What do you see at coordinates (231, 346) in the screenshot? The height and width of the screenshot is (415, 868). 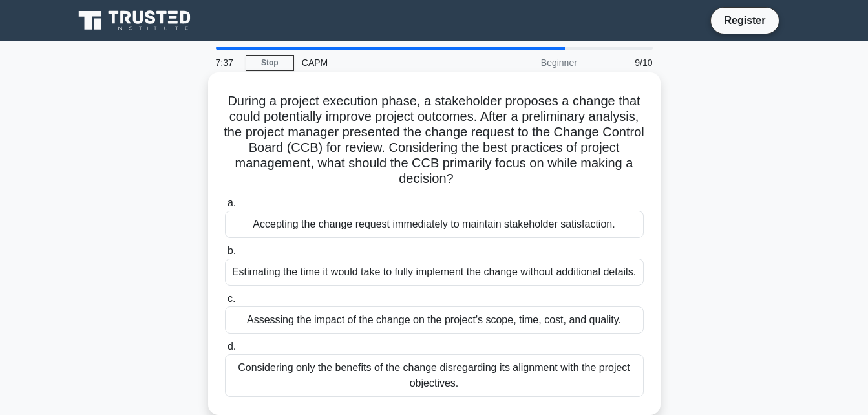 I see `span: d.` at bounding box center [231, 346].